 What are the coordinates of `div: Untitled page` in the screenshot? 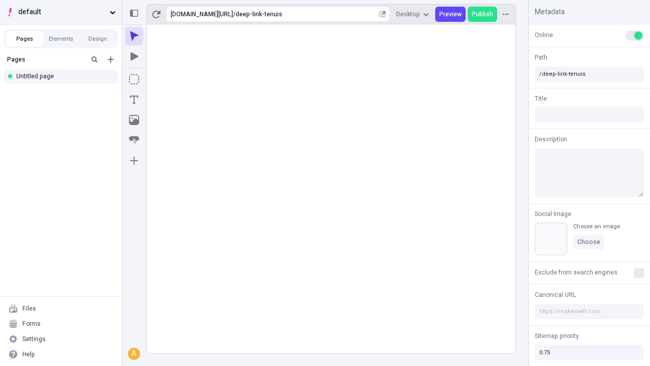 It's located at (63, 76).